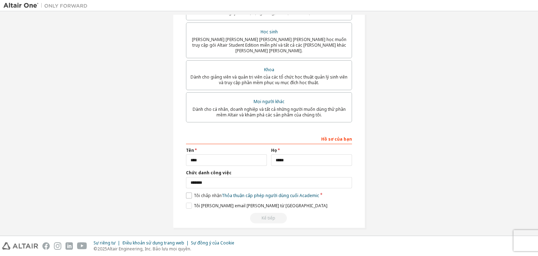  I want to click on font: Altair Engineering, Inc. Bảo lưu mọi quyền., so click(149, 248).